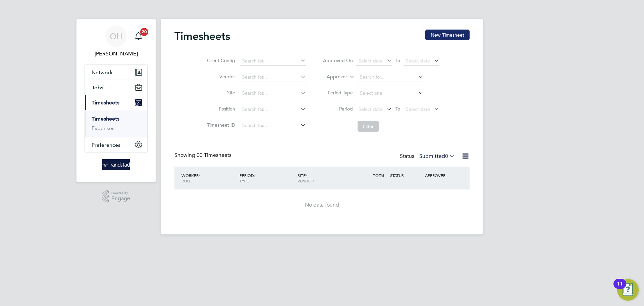 The height and width of the screenshot is (306, 644). I want to click on span: 00 Timesheets, so click(214, 155).